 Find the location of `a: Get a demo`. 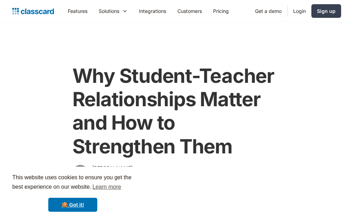

a: Get a demo is located at coordinates (268, 11).